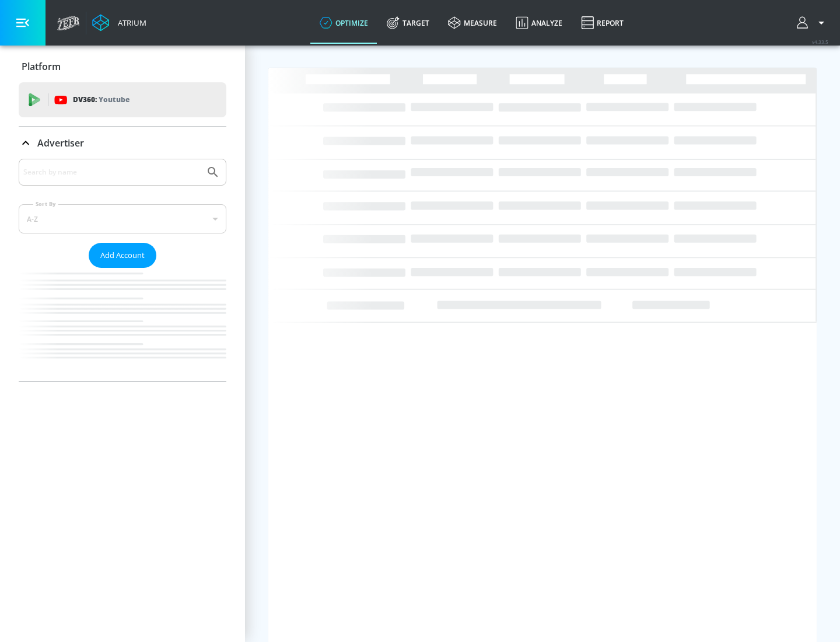  What do you see at coordinates (119, 23) in the screenshot?
I see `a: Atrium` at bounding box center [119, 23].